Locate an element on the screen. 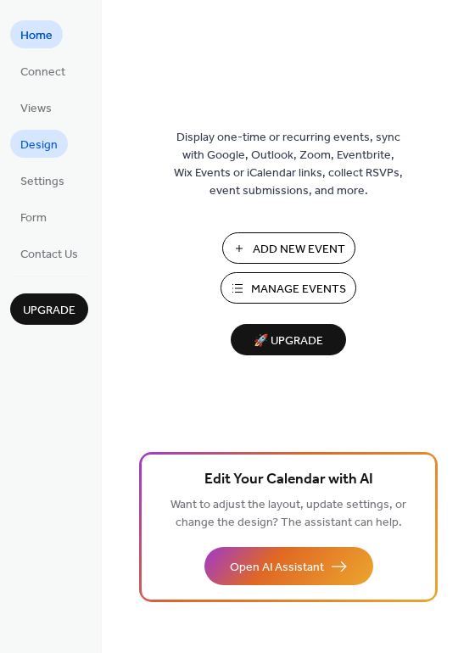  span: Design is located at coordinates (39, 145).